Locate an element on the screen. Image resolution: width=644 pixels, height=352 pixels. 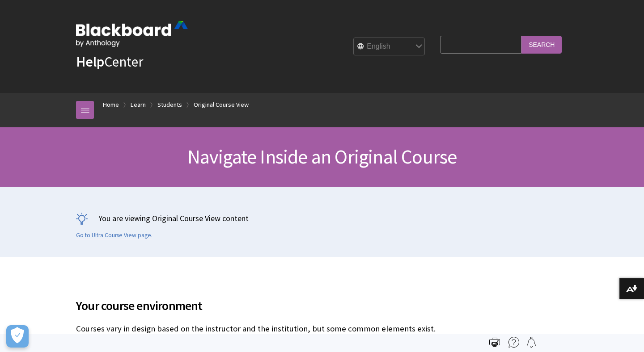
a: Go to Ultra Course View page. is located at coordinates (114, 235).